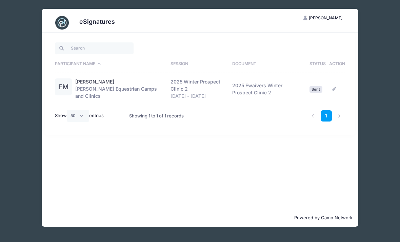  Describe the element at coordinates (78, 116) in the screenshot. I see `select: Showentries` at that location.